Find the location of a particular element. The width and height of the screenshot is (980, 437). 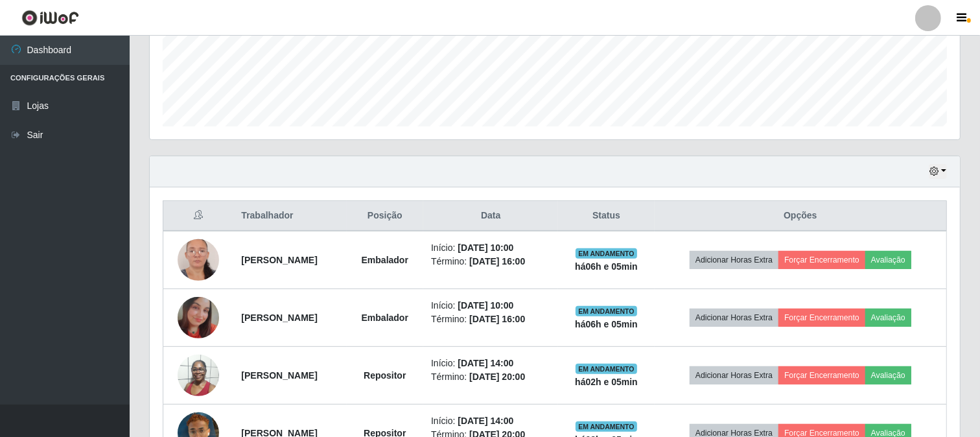

strong: há 02 h e 05 min is located at coordinates (606, 382).